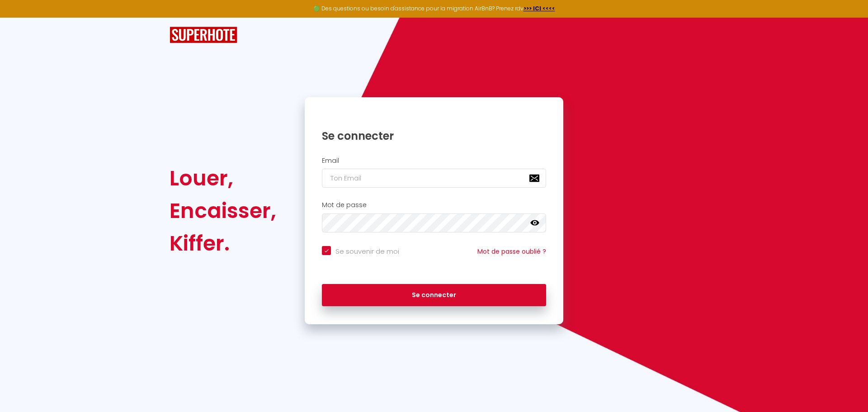 This screenshot has height=412, width=868. What do you see at coordinates (434, 204) in the screenshot?
I see `h2: Mot de passe` at bounding box center [434, 204].